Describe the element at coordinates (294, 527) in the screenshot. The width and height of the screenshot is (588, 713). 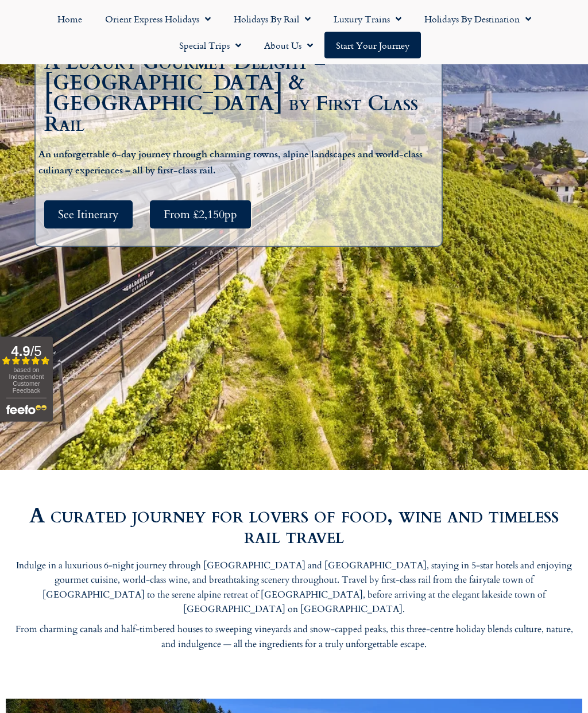
I see `h2: A curated journey for lovers of food, wine and timeless rail travel` at that location.